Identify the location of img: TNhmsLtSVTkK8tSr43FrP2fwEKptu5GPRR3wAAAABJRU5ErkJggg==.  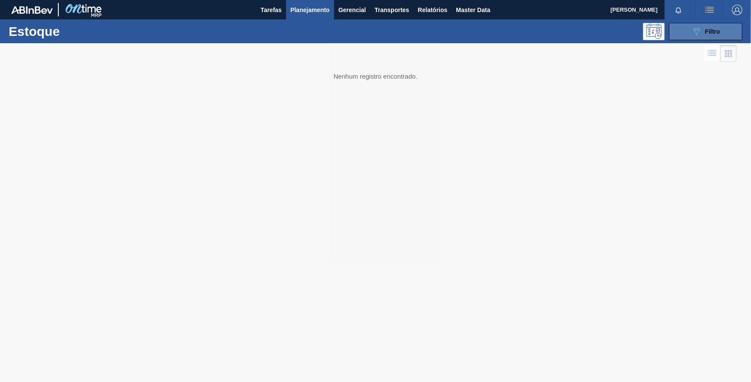
(32, 10).